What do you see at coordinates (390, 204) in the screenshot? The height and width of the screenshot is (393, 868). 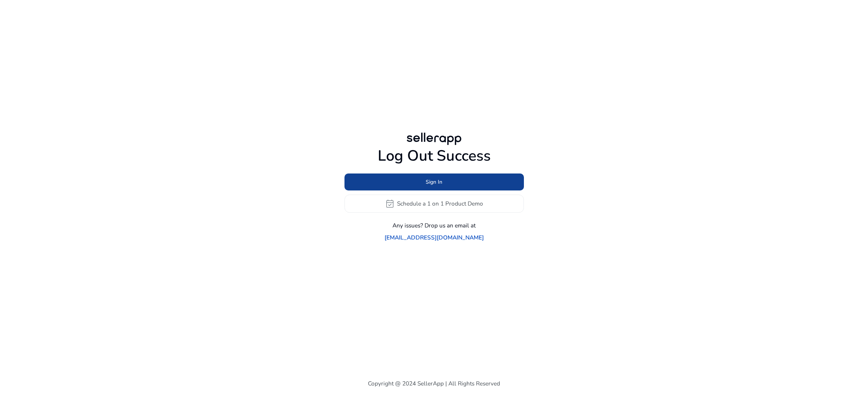 I see `span: event_available` at bounding box center [390, 204].